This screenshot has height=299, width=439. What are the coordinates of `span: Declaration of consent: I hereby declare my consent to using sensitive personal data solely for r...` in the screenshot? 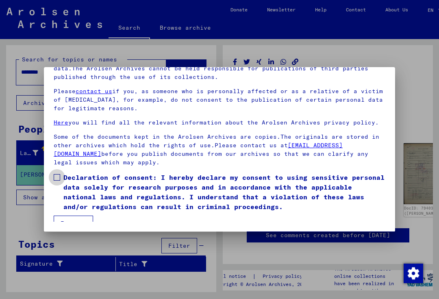 It's located at (224, 192).